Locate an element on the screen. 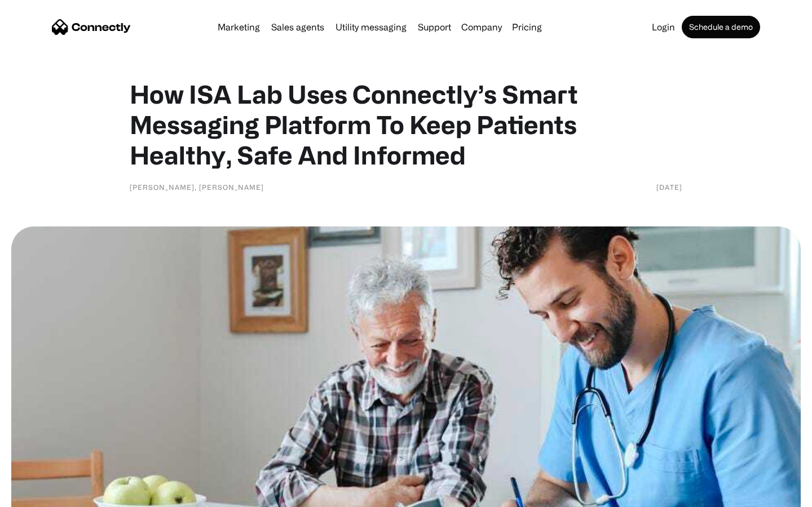 The height and width of the screenshot is (507, 812). aside: Language selected: English is located at coordinates (39, 495).